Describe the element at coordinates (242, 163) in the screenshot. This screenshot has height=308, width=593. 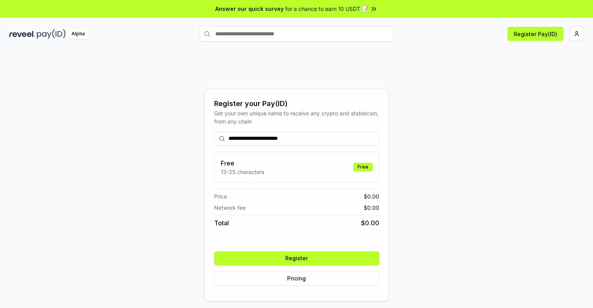
I see `h3: Free` at that location.